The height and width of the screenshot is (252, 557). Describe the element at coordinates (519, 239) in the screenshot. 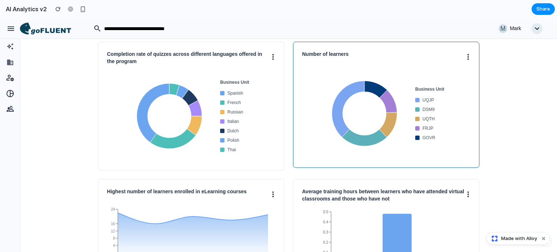

I see `span: Made with Alloy` at that location.